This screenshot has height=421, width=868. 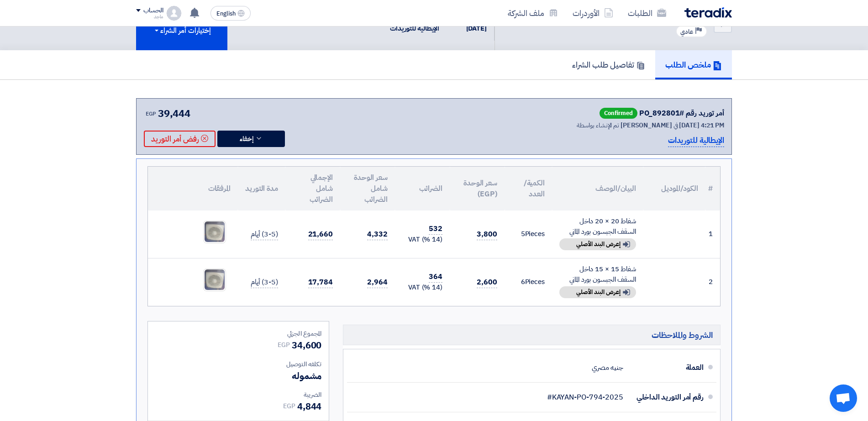 I want to click on div: الحساب, so click(x=153, y=10).